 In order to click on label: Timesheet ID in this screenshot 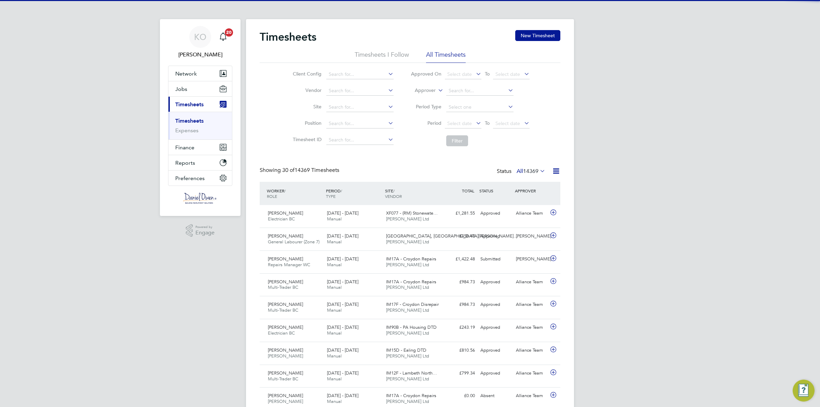, I will do `click(306, 139)`.